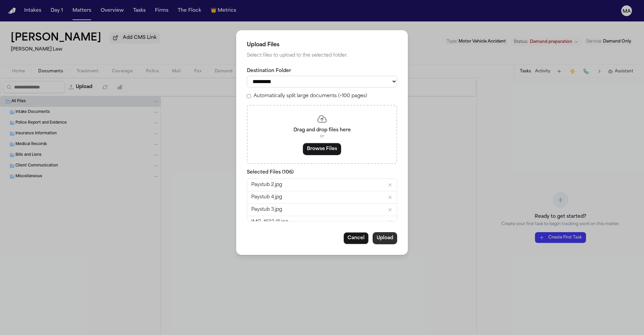 Image resolution: width=644 pixels, height=335 pixels. What do you see at coordinates (322, 56) in the screenshot?
I see `p: Select files to upload to the selected folder.` at bounding box center [322, 56].